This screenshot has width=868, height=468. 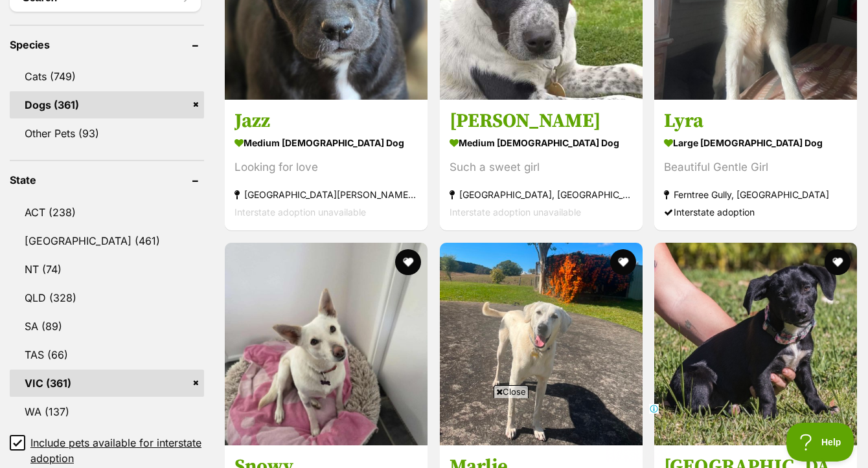 What do you see at coordinates (107, 105) in the screenshot?
I see `a: Dogs (361)` at bounding box center [107, 105].